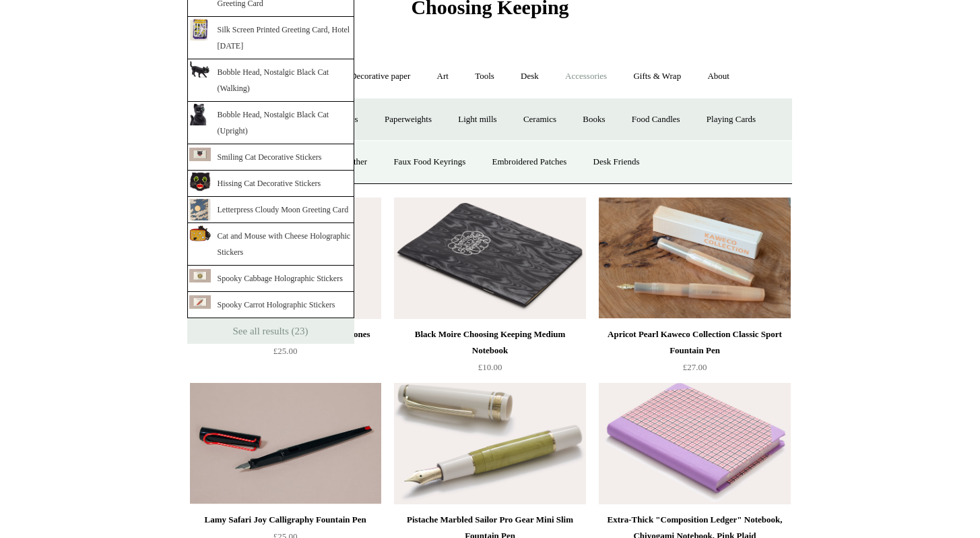 The image size is (980, 538). Describe the element at coordinates (429, 161) in the screenshot. I see `a: Faux Food Keyrings` at that location.